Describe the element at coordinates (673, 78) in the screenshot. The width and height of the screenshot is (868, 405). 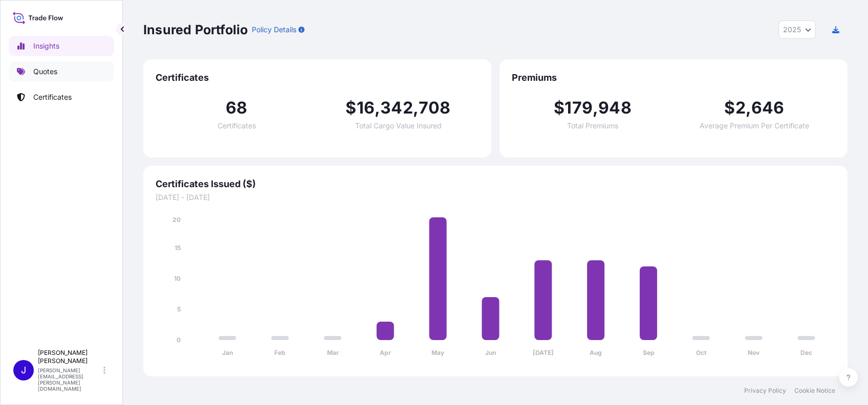
I see `span: Premiums` at that location.